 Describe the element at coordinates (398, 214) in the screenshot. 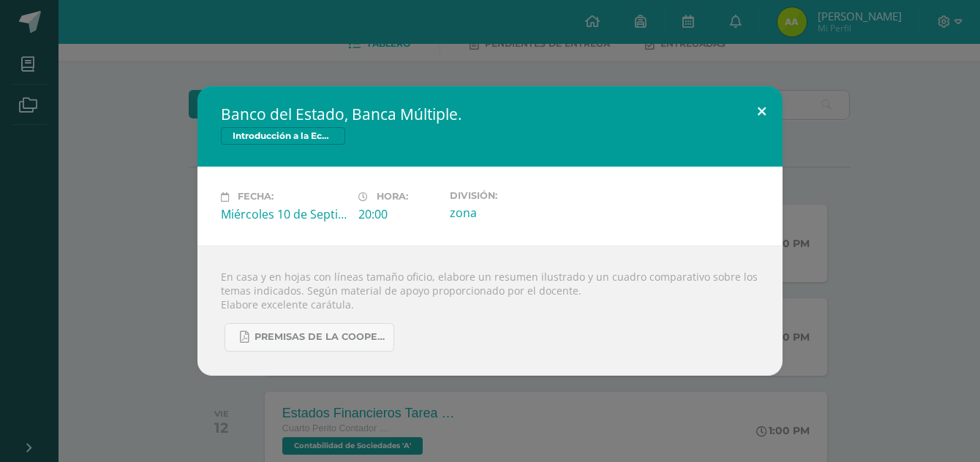

I see `div: 20:00` at that location.